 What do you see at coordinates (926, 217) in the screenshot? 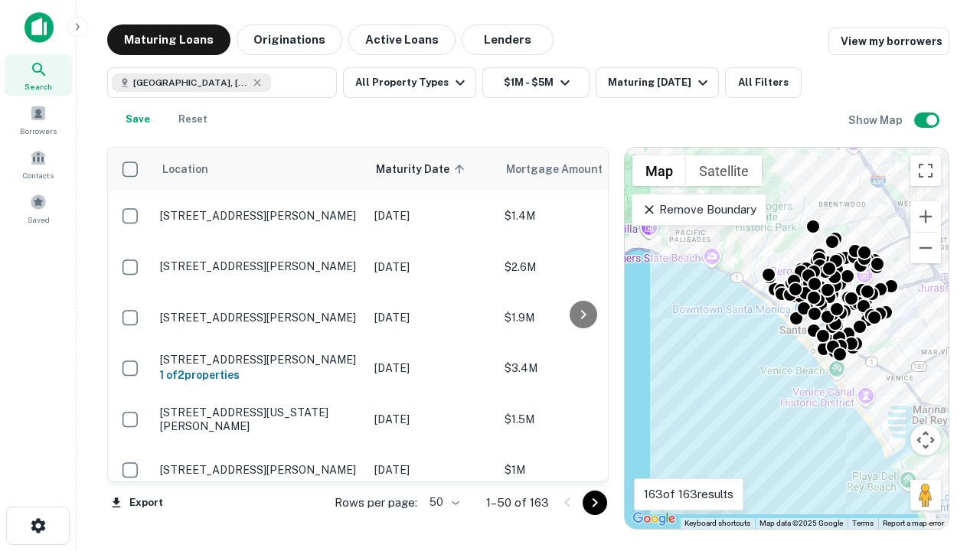
I see `button: Zoom in` at bounding box center [926, 217].